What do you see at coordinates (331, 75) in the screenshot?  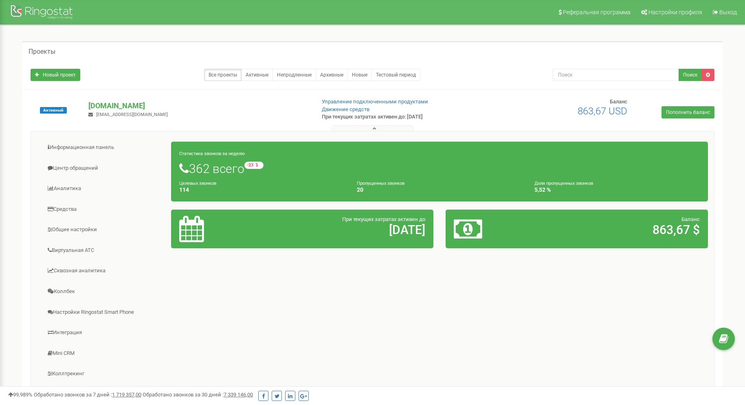 I see `a: Архивные` at bounding box center [331, 75].